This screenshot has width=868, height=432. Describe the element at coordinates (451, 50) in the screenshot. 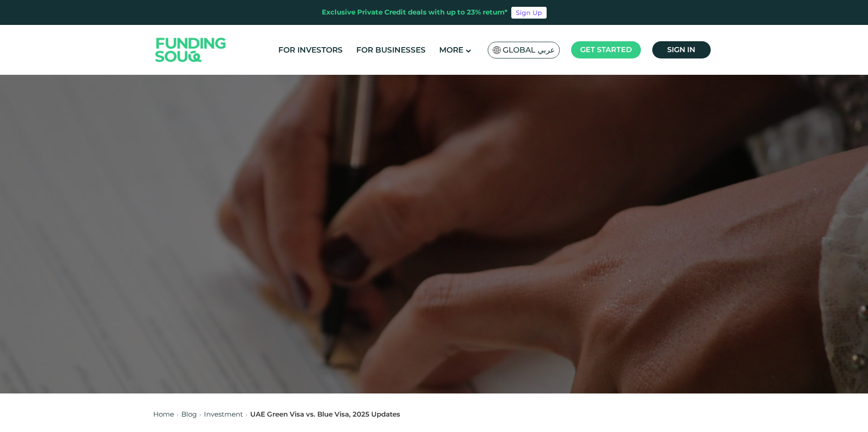

I see `span: More` at that location.